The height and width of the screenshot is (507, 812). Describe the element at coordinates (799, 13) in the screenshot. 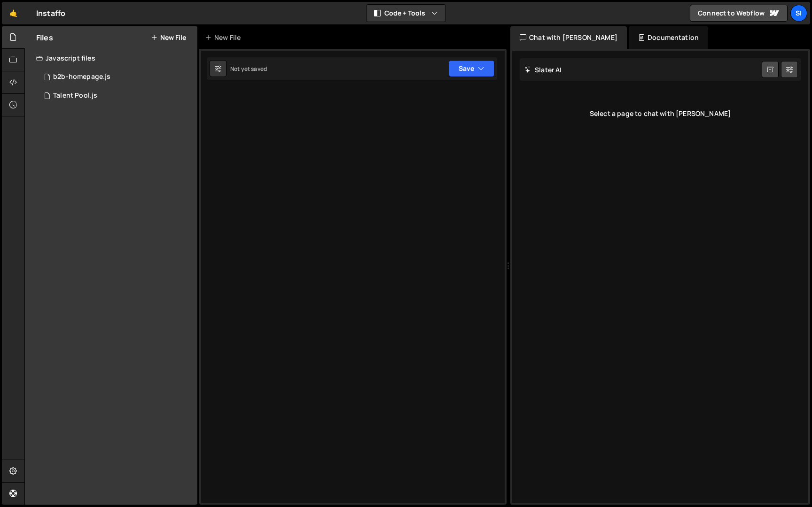

I see `div: SI` at that location.